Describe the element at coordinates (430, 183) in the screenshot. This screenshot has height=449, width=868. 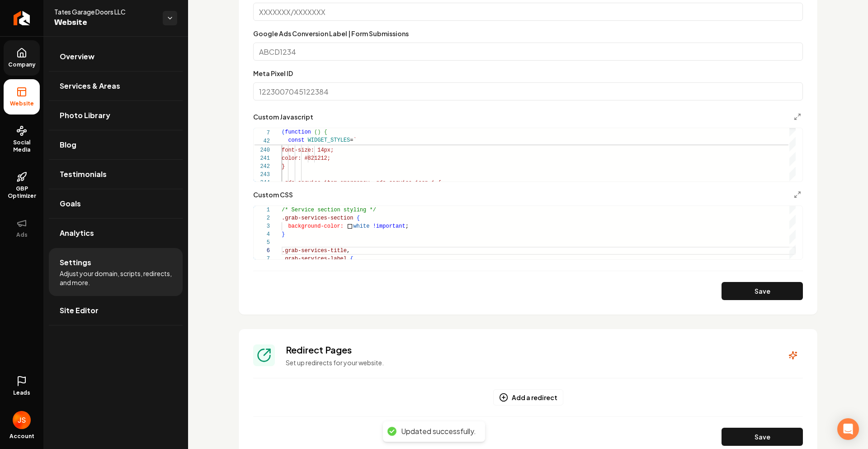
I see `span: con i {` at that location.